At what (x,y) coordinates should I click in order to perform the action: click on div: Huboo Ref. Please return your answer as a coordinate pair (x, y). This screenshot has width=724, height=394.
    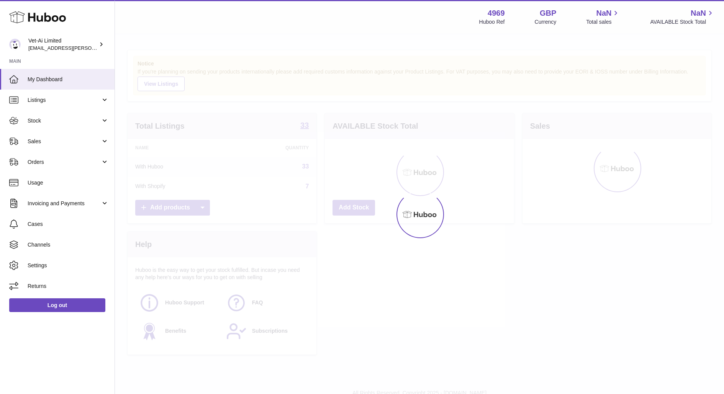
    Looking at the image, I should click on (492, 22).